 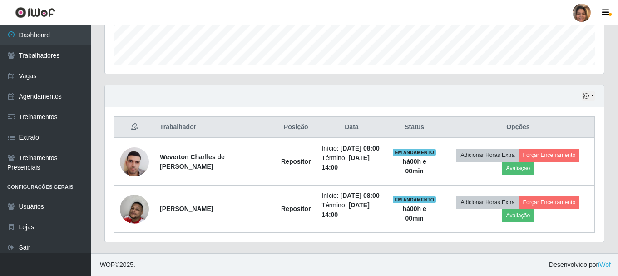 What do you see at coordinates (518, 127) in the screenshot?
I see `th: Opções` at bounding box center [518, 127].